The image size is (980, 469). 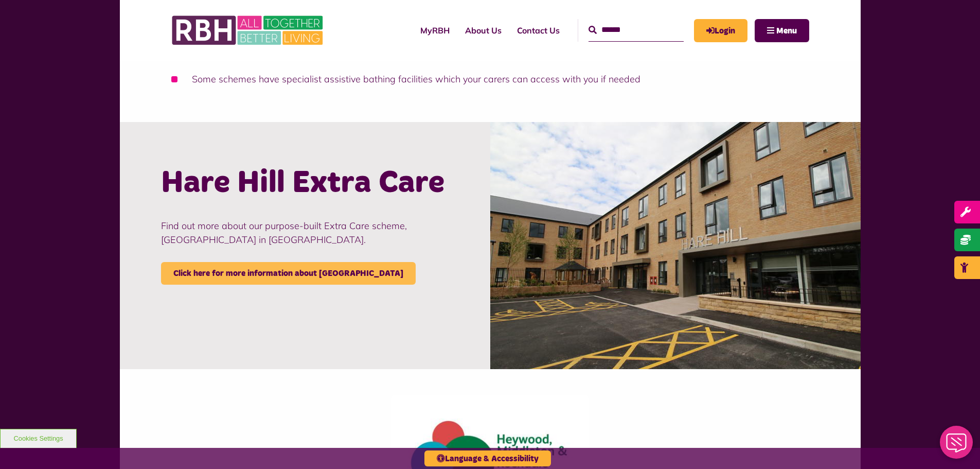 What do you see at coordinates (636, 30) in the screenshot?
I see `input: Search` at bounding box center [636, 30].